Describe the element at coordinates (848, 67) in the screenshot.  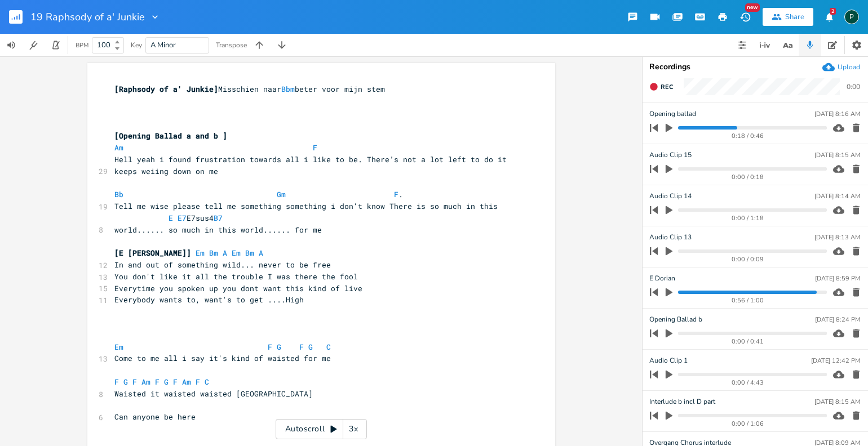
I see `div: Upload` at that location.